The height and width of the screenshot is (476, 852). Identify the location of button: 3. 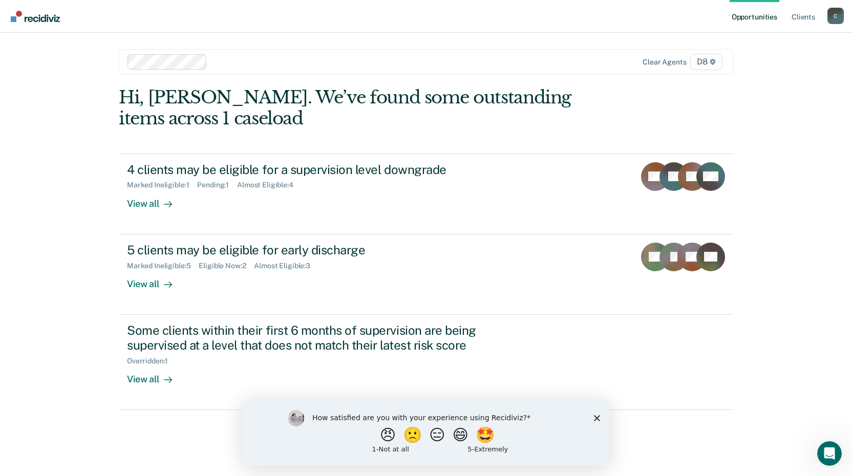
(195, 35).